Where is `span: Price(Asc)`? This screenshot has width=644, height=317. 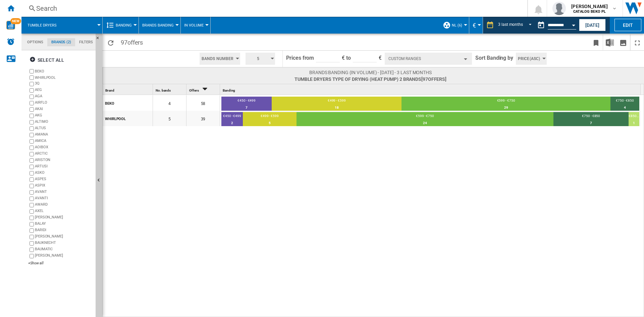
span: Price(Asc) is located at coordinates (529, 59).